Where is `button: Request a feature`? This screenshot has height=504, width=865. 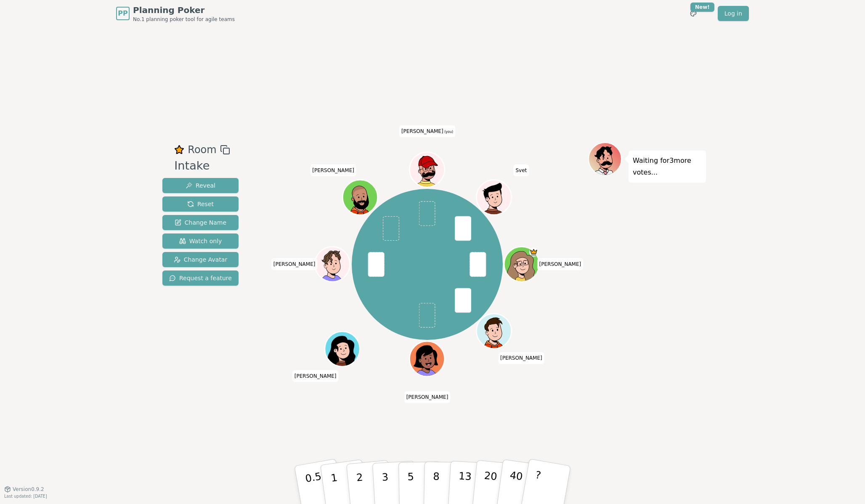 button: Request a feature is located at coordinates (200, 278).